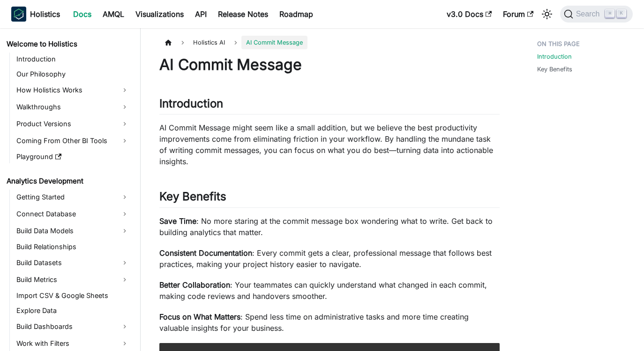  I want to click on a: Build Metrics, so click(73, 280).